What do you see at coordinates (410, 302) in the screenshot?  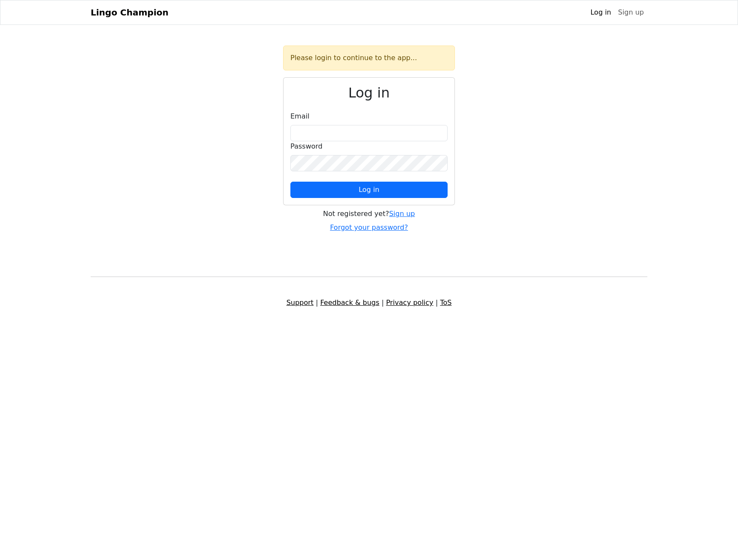 I see `a: Privacy policy` at bounding box center [410, 302].